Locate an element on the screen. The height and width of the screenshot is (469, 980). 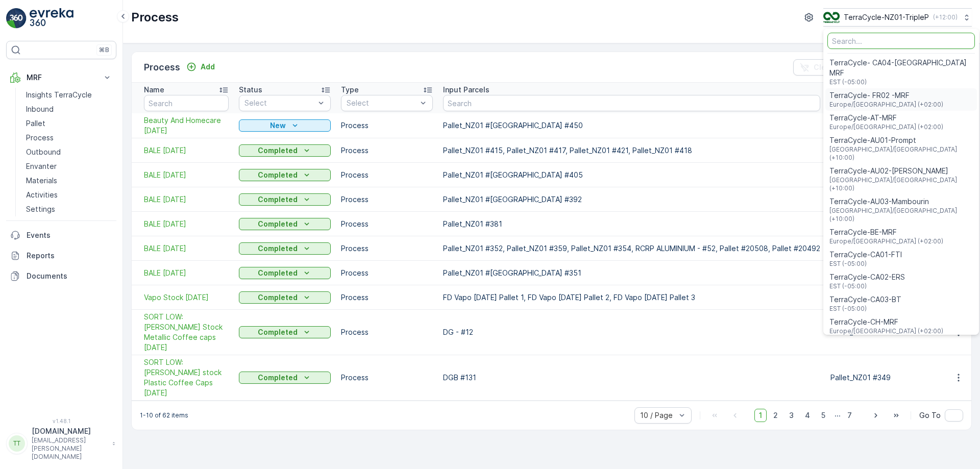
a: Insights TerraCycle is located at coordinates (69, 95).